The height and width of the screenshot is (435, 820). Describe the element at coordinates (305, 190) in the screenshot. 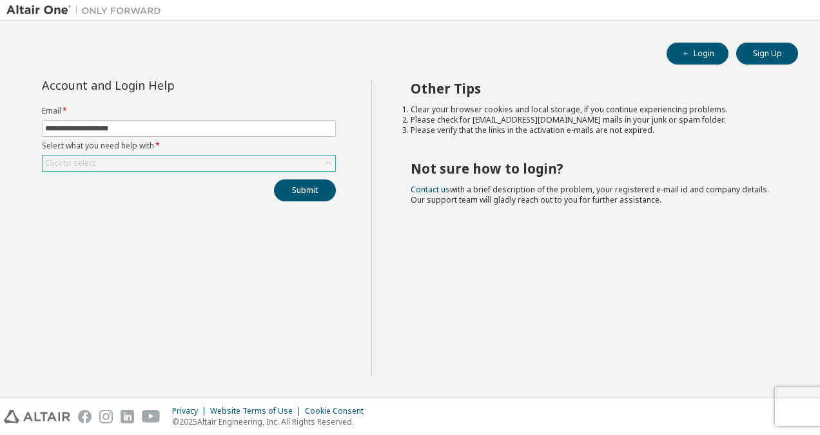

I see `button: Submit` at that location.